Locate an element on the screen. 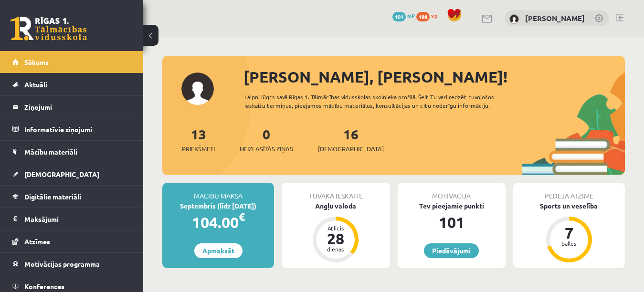  span: Motivācijas programma is located at coordinates (62, 264).